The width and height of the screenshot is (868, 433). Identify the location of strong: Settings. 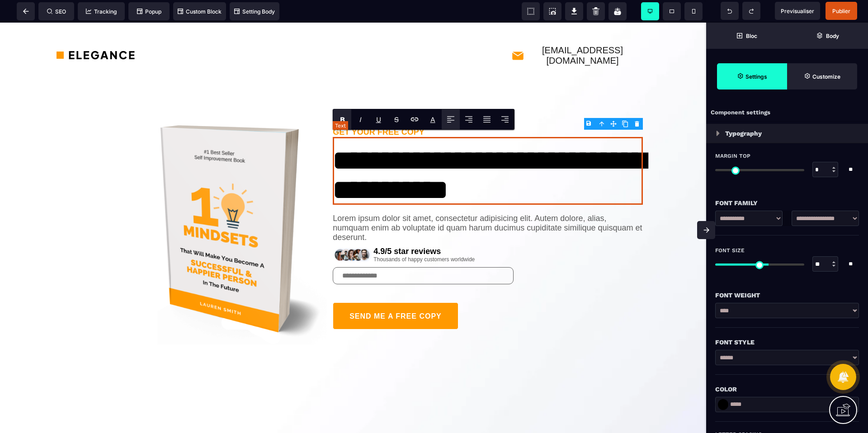
(756, 77).